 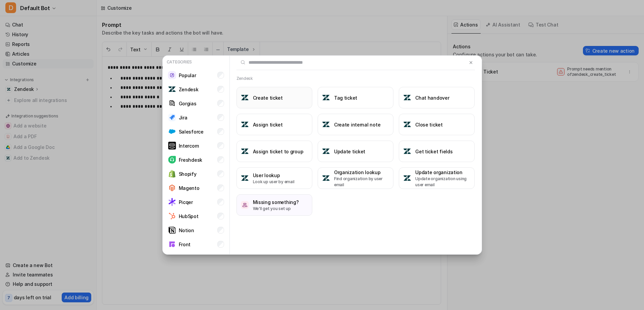 What do you see at coordinates (189, 216) in the screenshot?
I see `p: HubSpot` at bounding box center [189, 216].